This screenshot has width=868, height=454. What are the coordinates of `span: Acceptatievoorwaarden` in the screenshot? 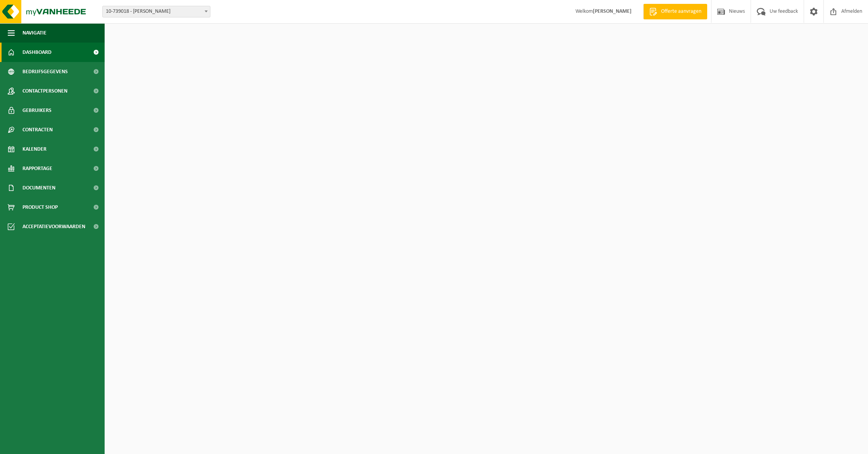 It's located at (54, 226).